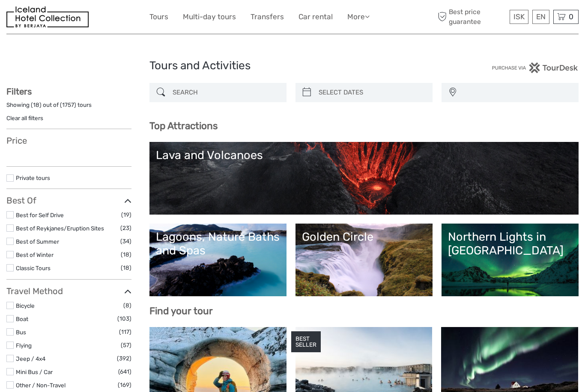 Image resolution: width=585 pixels, height=392 pixels. Describe the element at coordinates (358, 17) in the screenshot. I see `a: More` at that location.